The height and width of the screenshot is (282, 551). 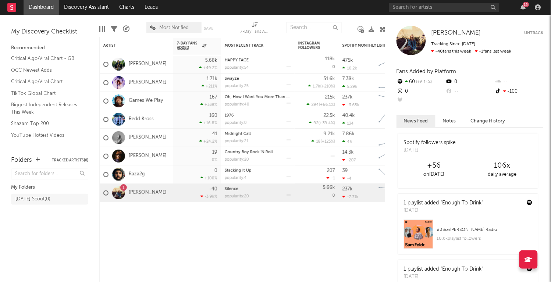 I want to click on span: 294, so click(x=315, y=105).